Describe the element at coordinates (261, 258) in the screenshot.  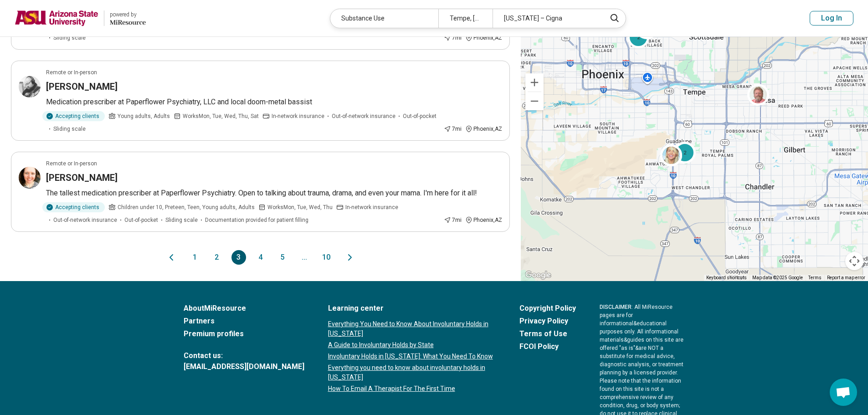
I see `button: 4` at that location.